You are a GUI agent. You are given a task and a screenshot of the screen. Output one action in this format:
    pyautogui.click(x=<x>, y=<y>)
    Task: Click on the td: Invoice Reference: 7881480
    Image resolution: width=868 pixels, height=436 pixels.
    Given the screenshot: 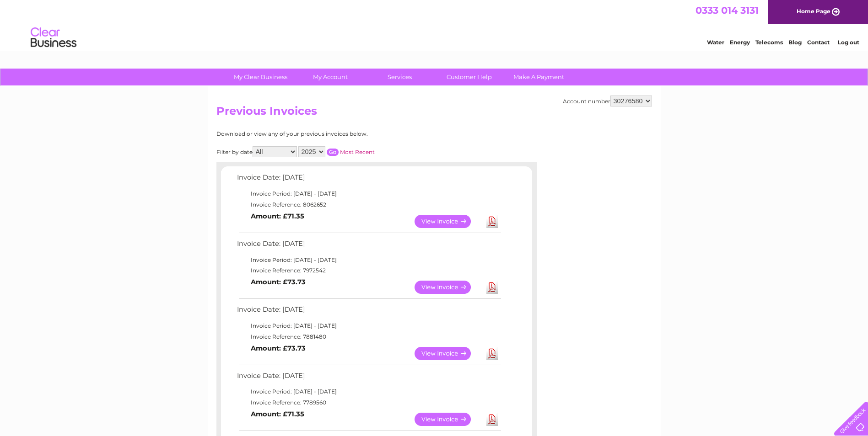 What is the action you would take?
    pyautogui.click(x=368, y=337)
    